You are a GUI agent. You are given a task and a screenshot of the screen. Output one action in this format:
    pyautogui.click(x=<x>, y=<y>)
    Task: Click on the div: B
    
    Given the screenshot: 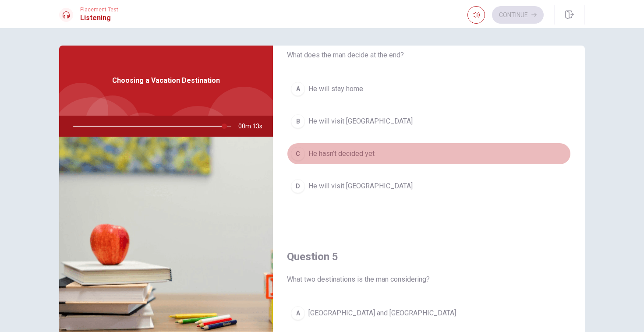 What is the action you would take?
    pyautogui.click(x=298, y=121)
    